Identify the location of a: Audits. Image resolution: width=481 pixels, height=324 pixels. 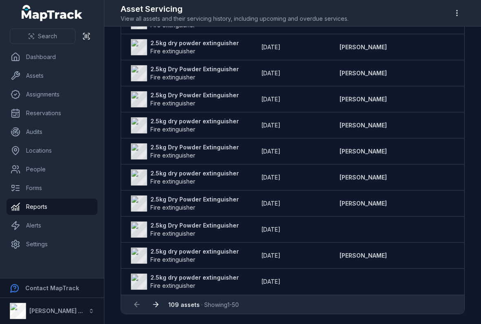
(52, 132).